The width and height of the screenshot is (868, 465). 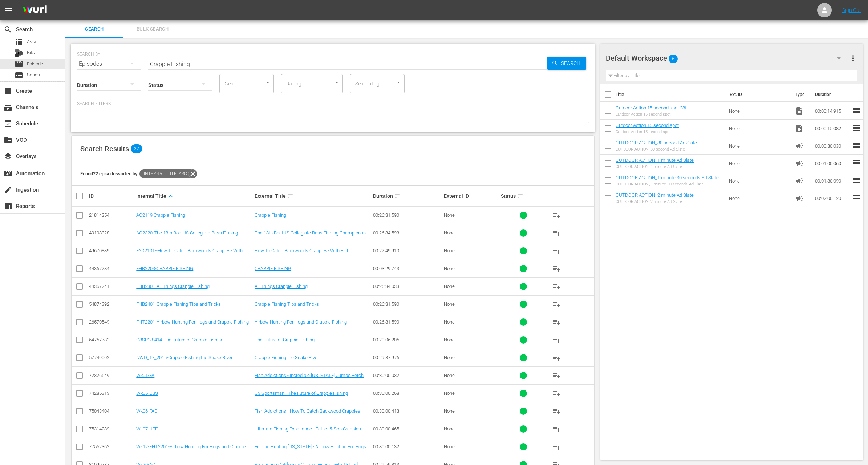 What do you see at coordinates (111, 357) in the screenshot?
I see `div: 57749002` at bounding box center [111, 357].